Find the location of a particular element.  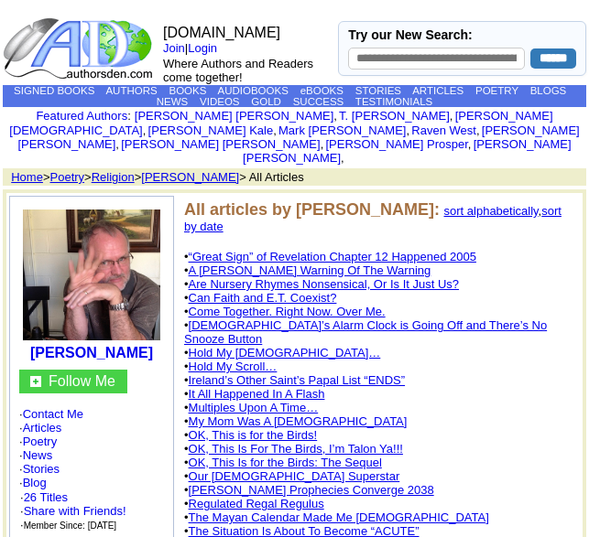

a: NEWS is located at coordinates (172, 102).